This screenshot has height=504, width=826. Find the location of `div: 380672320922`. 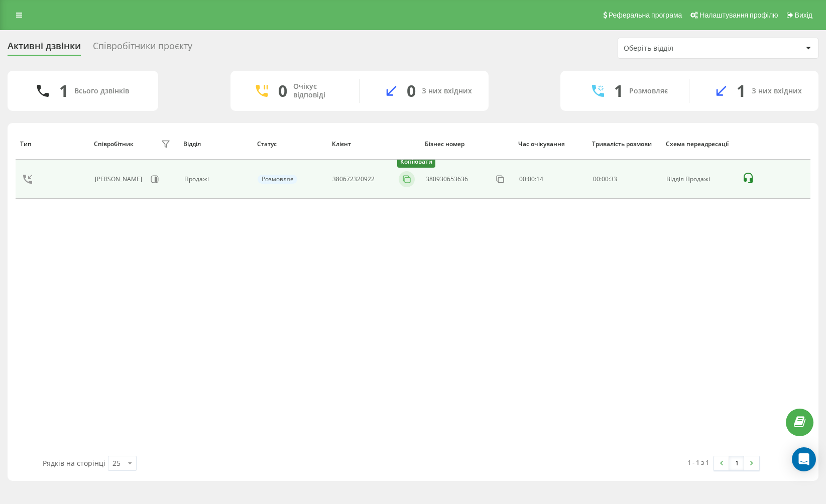

div: 380672320922 is located at coordinates (354, 179).